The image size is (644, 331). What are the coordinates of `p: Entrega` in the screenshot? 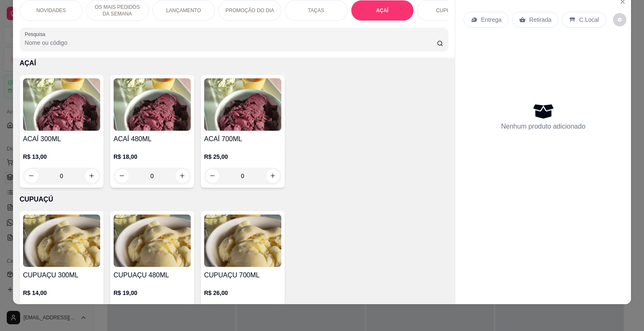 It's located at (491, 20).